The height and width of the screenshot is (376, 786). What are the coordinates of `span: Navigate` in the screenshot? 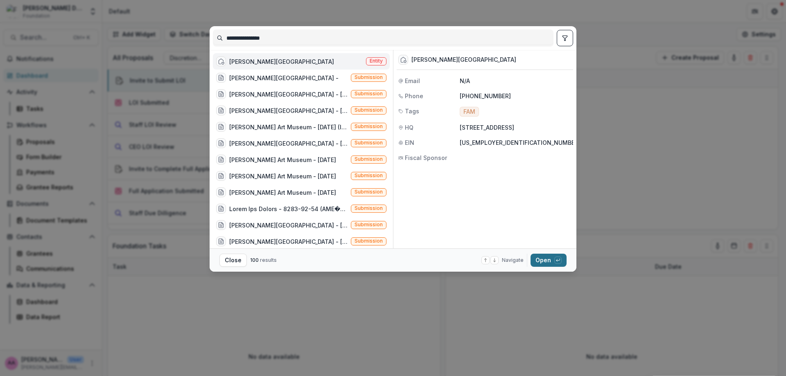 It's located at (513, 261).